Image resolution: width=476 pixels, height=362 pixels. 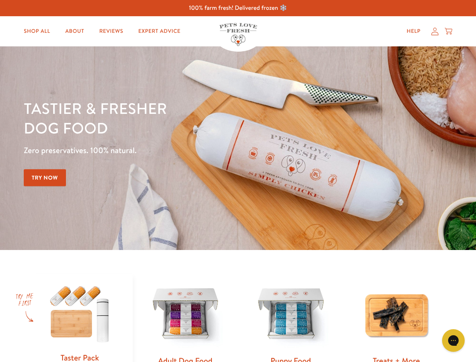 I want to click on h1: Tastier & fresher dog food, so click(x=166, y=118).